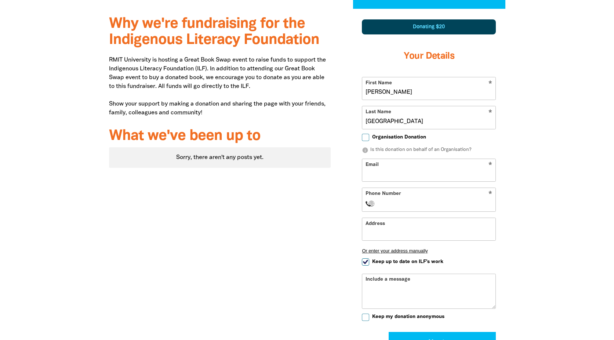 This screenshot has height=340, width=614. What do you see at coordinates (365, 318) in the screenshot?
I see `input: Keep my donation anonymous` at bounding box center [365, 318].